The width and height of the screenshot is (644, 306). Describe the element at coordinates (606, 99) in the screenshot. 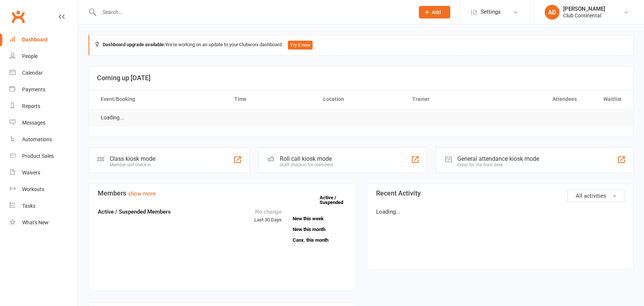

I see `th: Waitlist` at that location.